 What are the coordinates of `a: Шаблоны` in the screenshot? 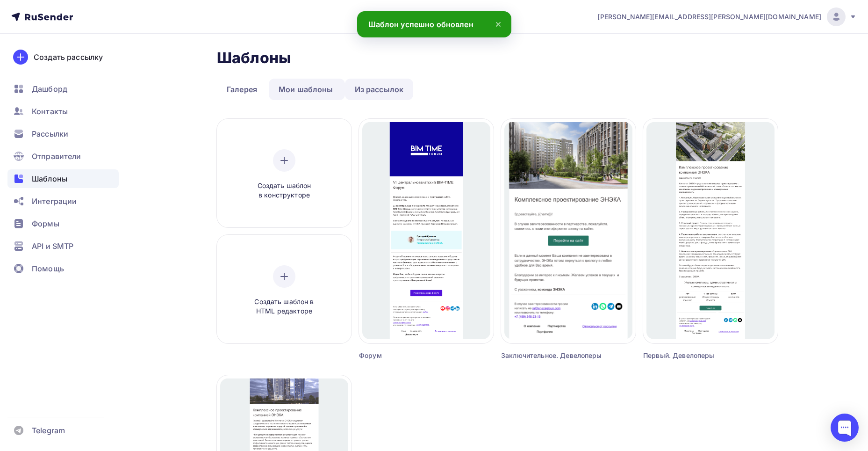 It's located at (63, 179).